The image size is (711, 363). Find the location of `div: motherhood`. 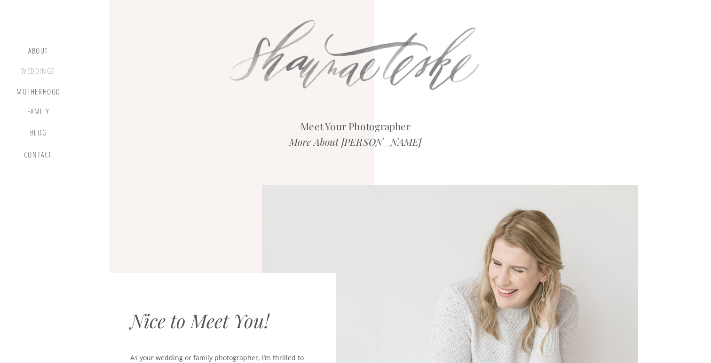

div: motherhood is located at coordinates (39, 93).